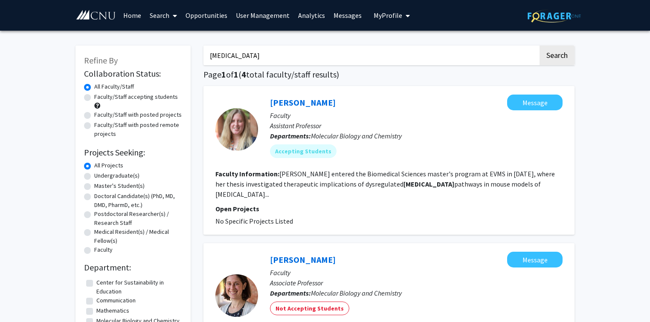 The image size is (650, 322). I want to click on p: Assistant Professor, so click(416, 126).